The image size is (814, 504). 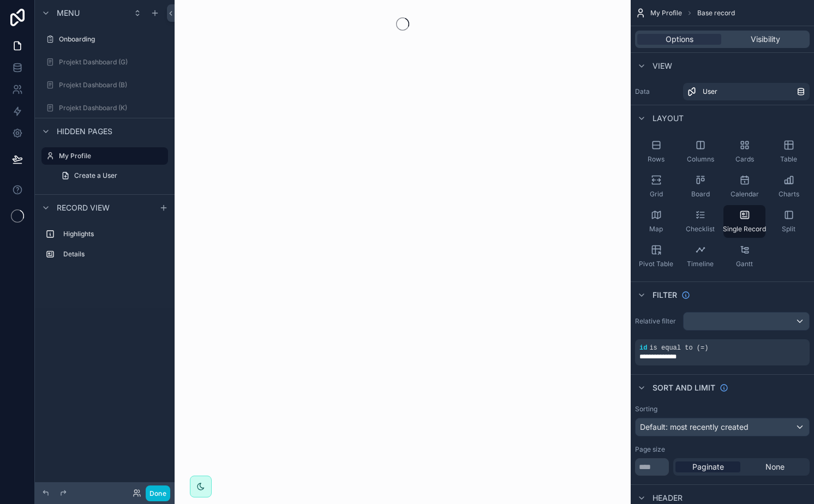 I want to click on label: Highlights, so click(x=113, y=234).